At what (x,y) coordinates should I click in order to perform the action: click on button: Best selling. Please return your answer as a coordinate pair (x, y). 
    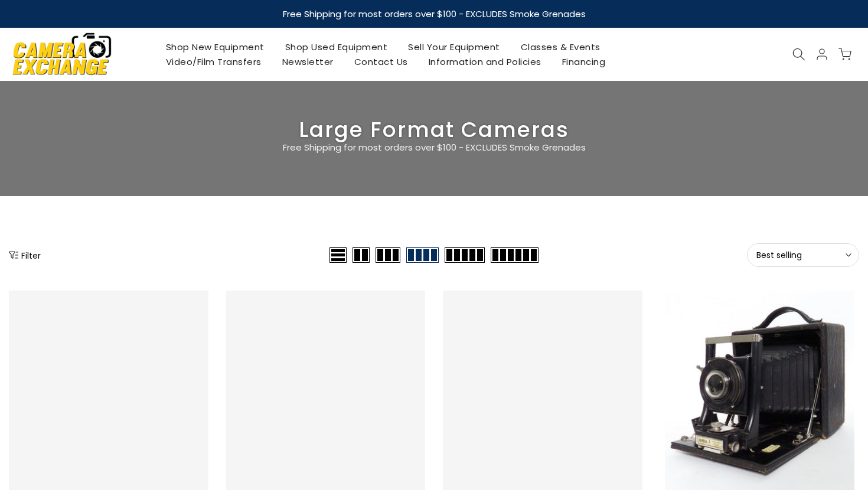
    Looking at the image, I should click on (803, 255).